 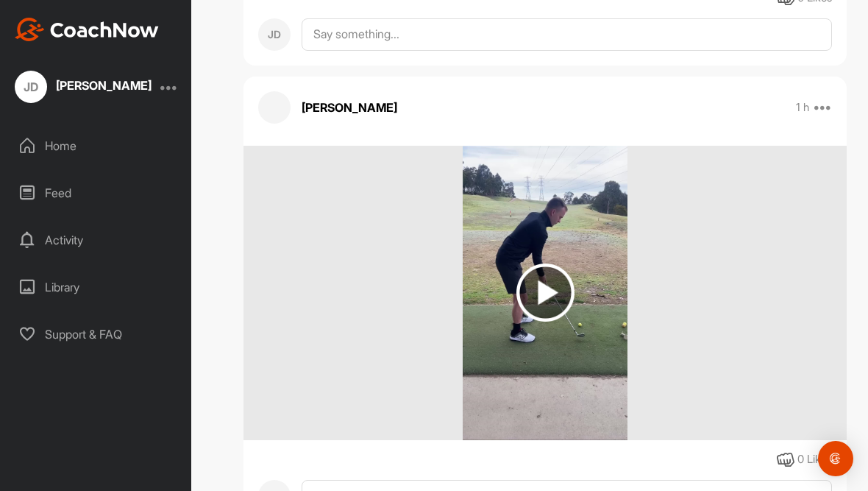 I want to click on img: CoachNow, so click(x=87, y=30).